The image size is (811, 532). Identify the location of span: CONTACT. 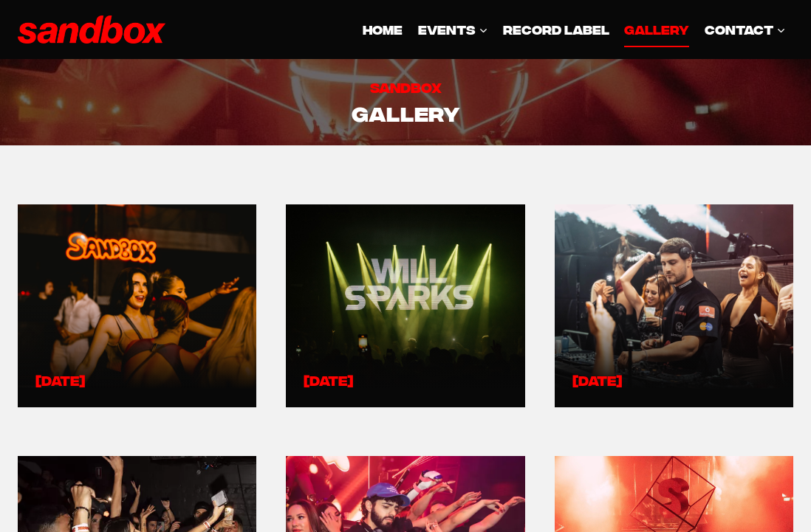
(745, 29).